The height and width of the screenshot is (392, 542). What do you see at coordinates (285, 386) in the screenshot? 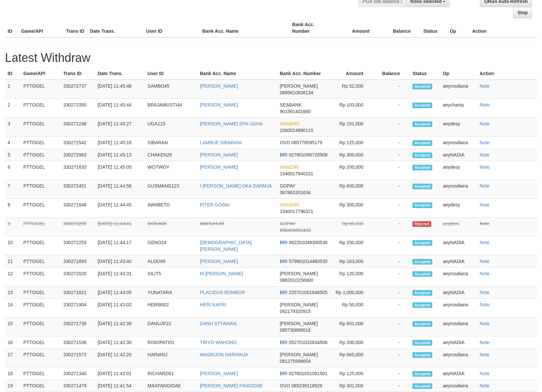
I see `span: OVO` at bounding box center [285, 386].